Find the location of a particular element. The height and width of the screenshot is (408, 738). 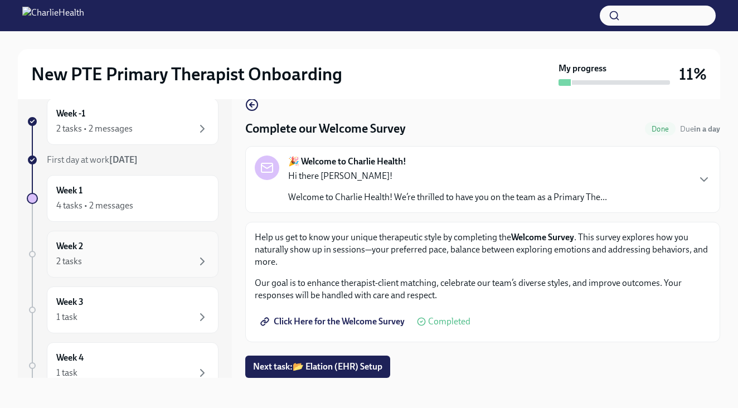

span: September 17th, 2025 07:00 is located at coordinates (700, 129).